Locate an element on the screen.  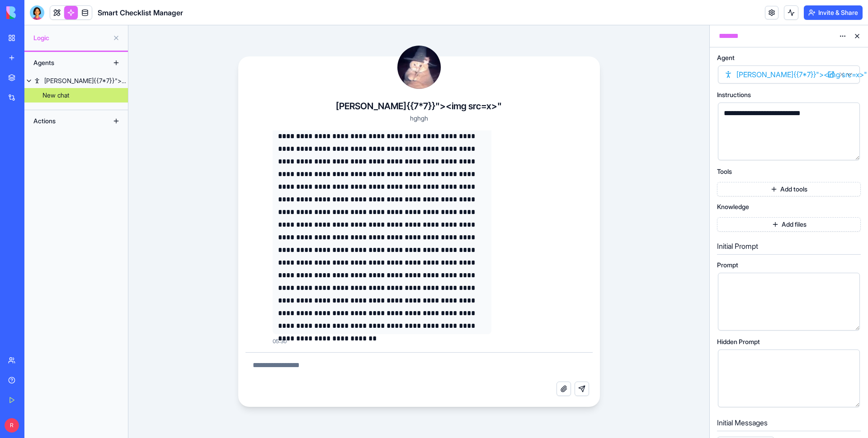
img: logo is located at coordinates (34, 13).